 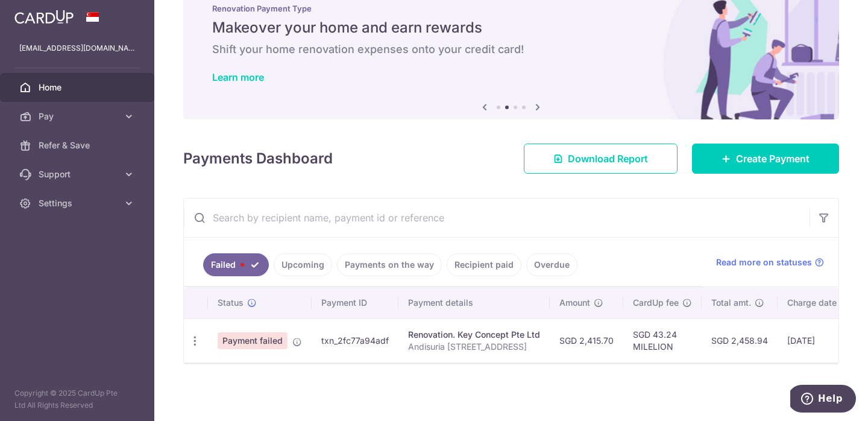 I want to click on span: Status, so click(x=230, y=302).